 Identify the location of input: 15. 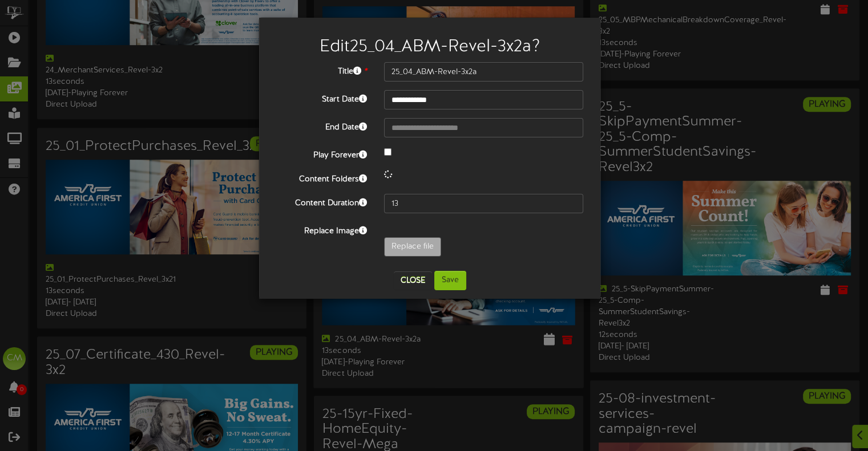
(483, 204).